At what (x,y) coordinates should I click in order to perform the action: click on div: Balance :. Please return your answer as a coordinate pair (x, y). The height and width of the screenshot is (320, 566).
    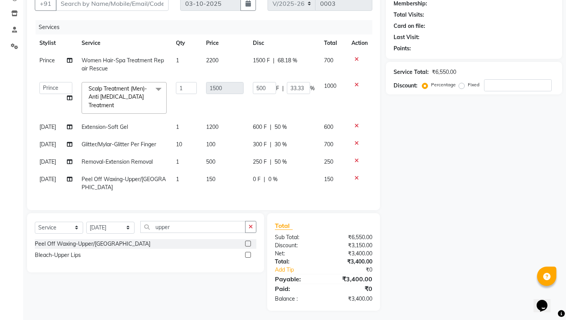
    Looking at the image, I should click on (296, 298).